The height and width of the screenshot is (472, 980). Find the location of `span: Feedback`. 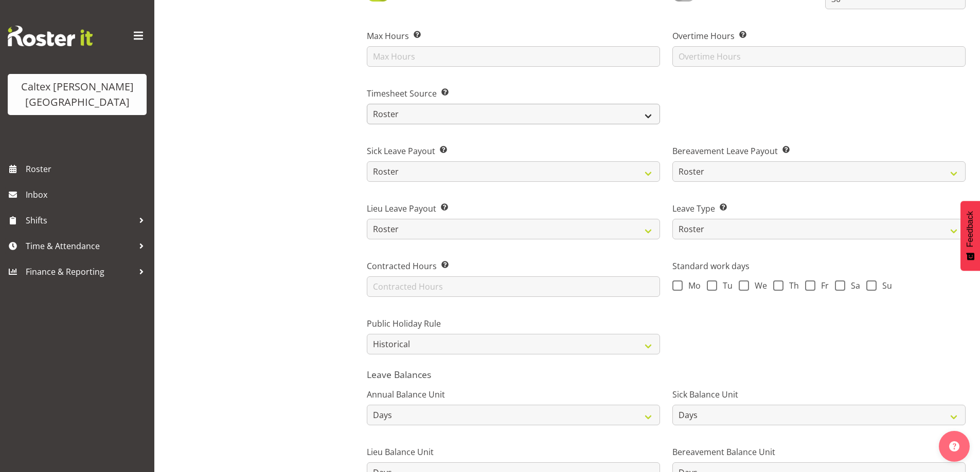

span: Feedback is located at coordinates (969, 229).